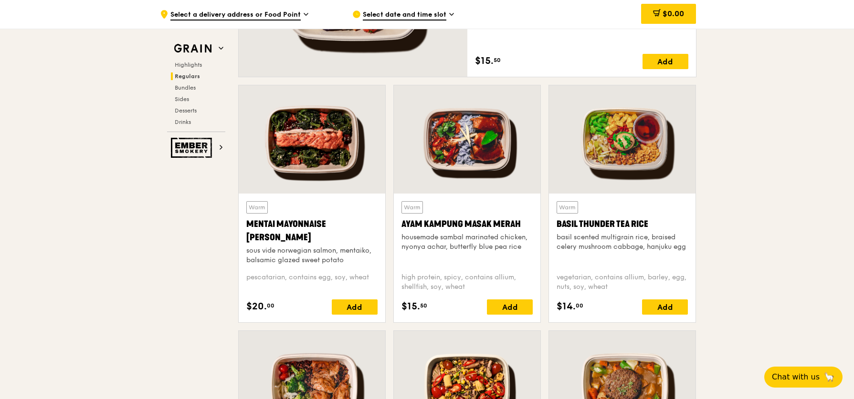 Image resolution: width=854 pixels, height=399 pixels. Describe the element at coordinates (182, 99) in the screenshot. I see `span: Sides` at that location.